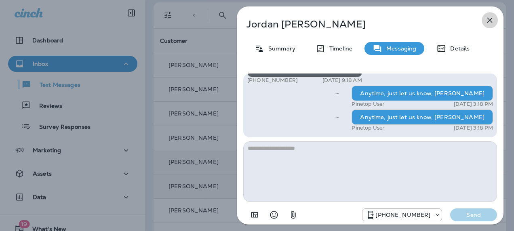 The width and height of the screenshot is (514, 231). Describe the element at coordinates (254, 215) in the screenshot. I see `button: Add in a premade template` at that location.